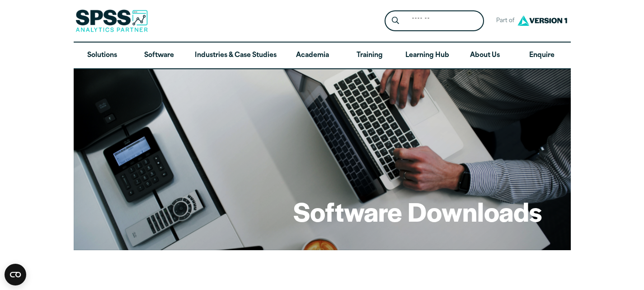  What do you see at coordinates (16, 274) in the screenshot?
I see `button: Open CMP widget` at bounding box center [16, 274].